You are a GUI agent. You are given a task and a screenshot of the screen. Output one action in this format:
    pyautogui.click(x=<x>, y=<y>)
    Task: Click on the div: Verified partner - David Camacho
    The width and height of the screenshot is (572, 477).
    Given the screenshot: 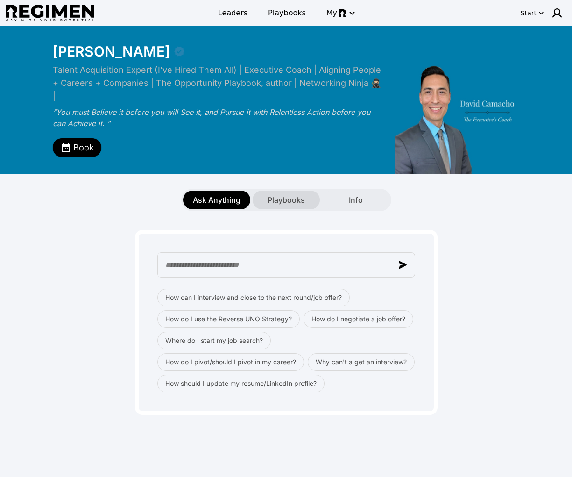 What is the action you would take?
    pyautogui.click(x=179, y=51)
    